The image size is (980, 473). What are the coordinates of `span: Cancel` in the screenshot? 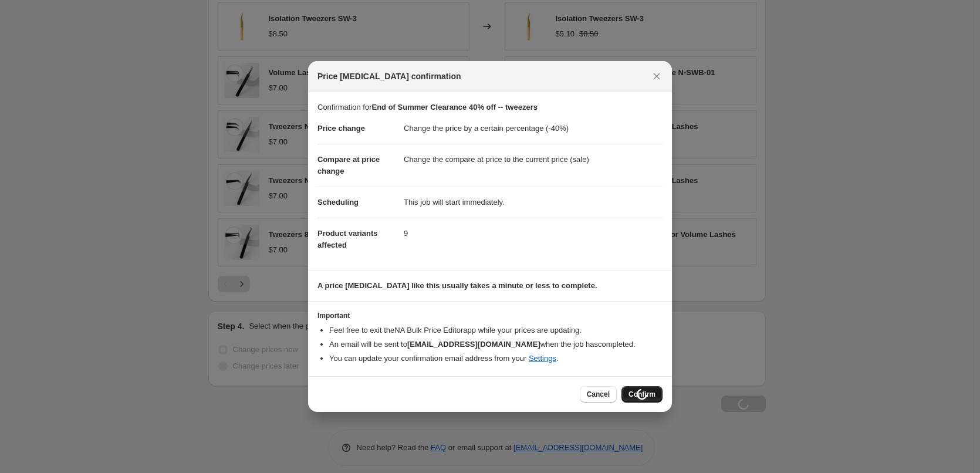 It's located at (598, 395).